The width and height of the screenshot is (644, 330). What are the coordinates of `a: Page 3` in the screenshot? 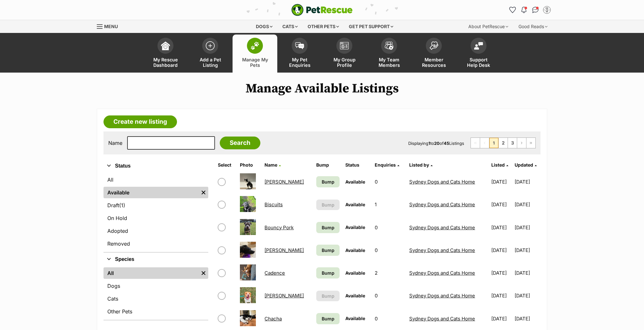 It's located at (513, 143).